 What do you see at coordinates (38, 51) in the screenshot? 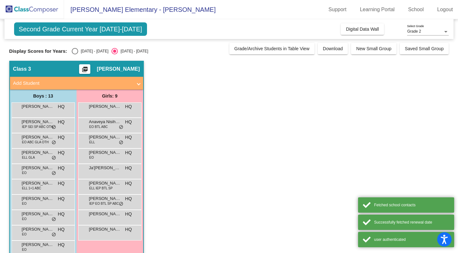
I see `span: Display Scores for Years:` at bounding box center [38, 51].